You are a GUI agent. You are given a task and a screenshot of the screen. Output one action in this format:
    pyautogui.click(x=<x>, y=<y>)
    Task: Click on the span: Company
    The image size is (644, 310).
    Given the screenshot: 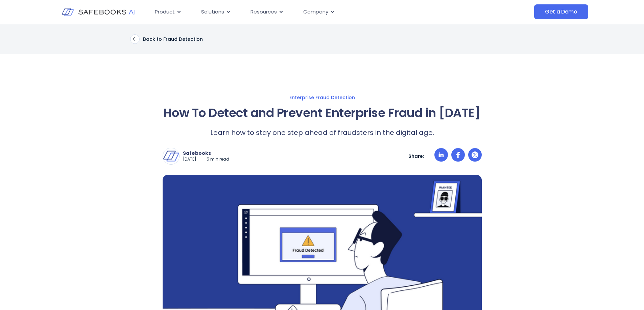 What is the action you would take?
    pyautogui.click(x=315, y=12)
    